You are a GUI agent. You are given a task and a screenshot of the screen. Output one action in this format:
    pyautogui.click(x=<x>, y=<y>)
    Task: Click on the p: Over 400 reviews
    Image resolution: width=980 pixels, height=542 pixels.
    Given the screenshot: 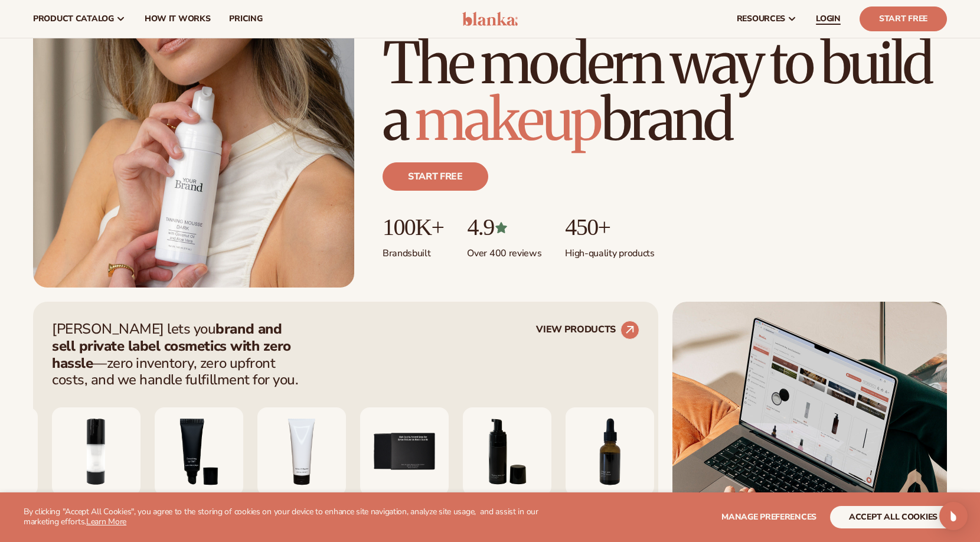 What is the action you would take?
    pyautogui.click(x=504, y=250)
    